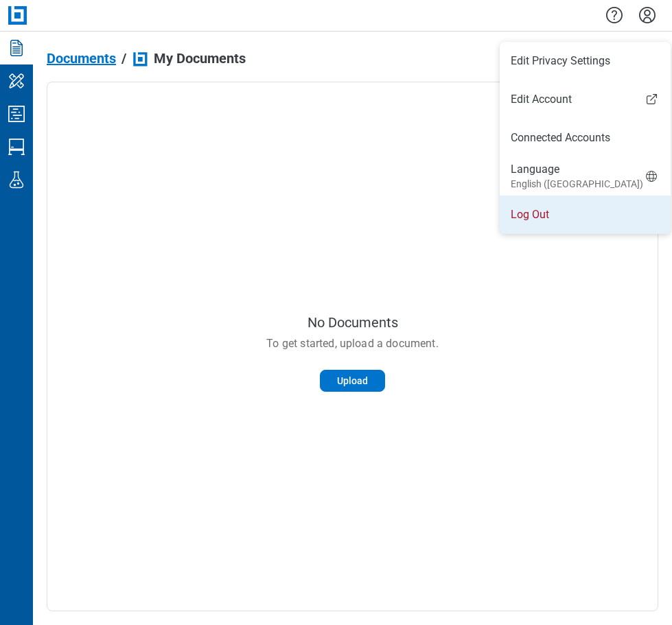 The height and width of the screenshot is (625, 672). I want to click on li: Log Out, so click(585, 215).